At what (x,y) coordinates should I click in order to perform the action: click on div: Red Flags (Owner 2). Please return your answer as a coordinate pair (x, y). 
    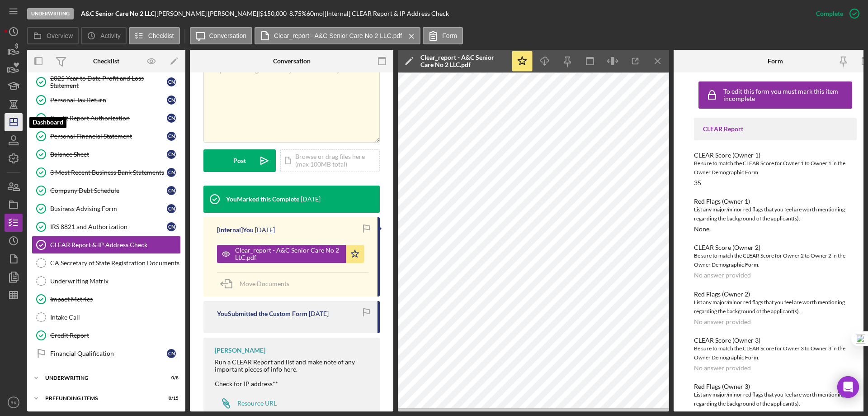
    Looking at the image, I should click on (775, 294).